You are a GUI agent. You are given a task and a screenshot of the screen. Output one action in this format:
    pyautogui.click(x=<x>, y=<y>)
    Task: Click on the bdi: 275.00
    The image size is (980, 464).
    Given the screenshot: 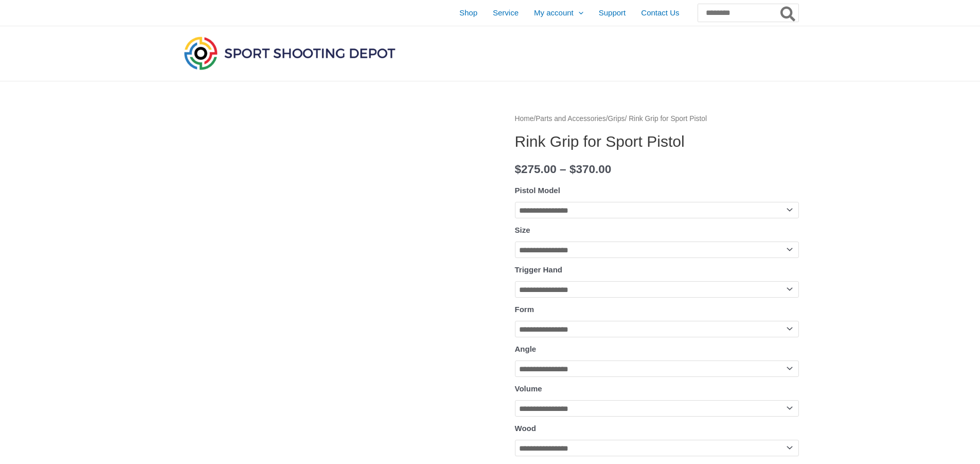 What is the action you would take?
    pyautogui.click(x=536, y=169)
    